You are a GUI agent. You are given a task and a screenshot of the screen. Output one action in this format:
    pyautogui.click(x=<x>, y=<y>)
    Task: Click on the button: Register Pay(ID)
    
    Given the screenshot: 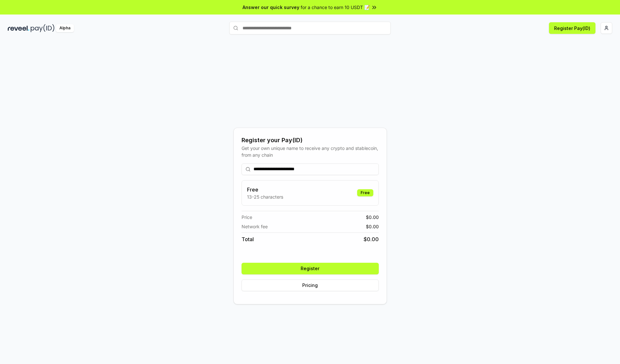 What is the action you would take?
    pyautogui.click(x=573, y=28)
    